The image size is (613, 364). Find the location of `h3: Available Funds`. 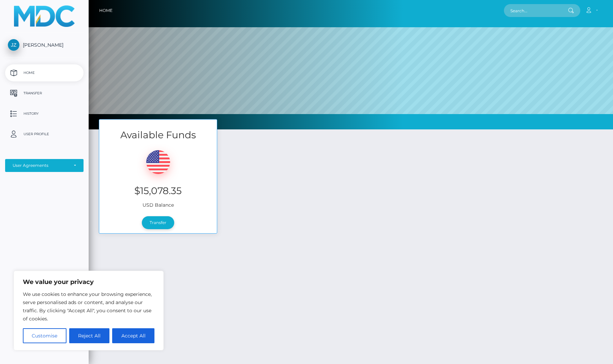

h3: Available Funds is located at coordinates (158, 135).